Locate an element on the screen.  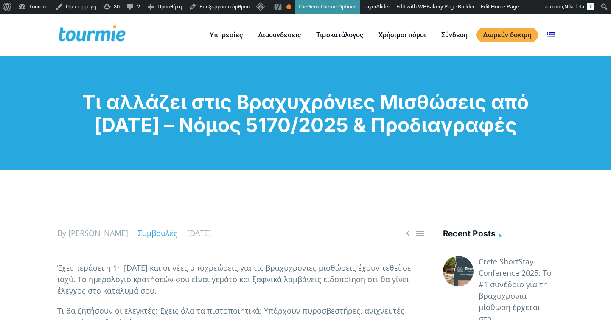
a: Συμβουλές is located at coordinates (157, 233).